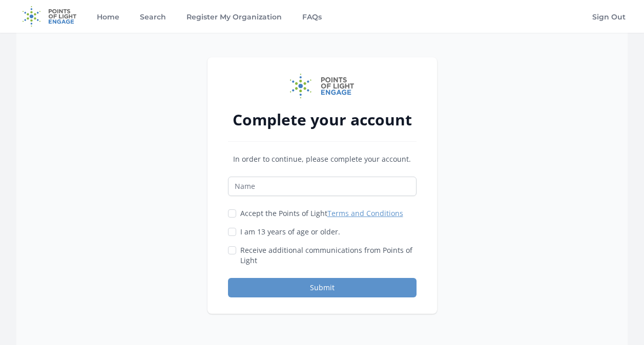  What do you see at coordinates (322, 186) in the screenshot?
I see `input: Name` at bounding box center [322, 186].